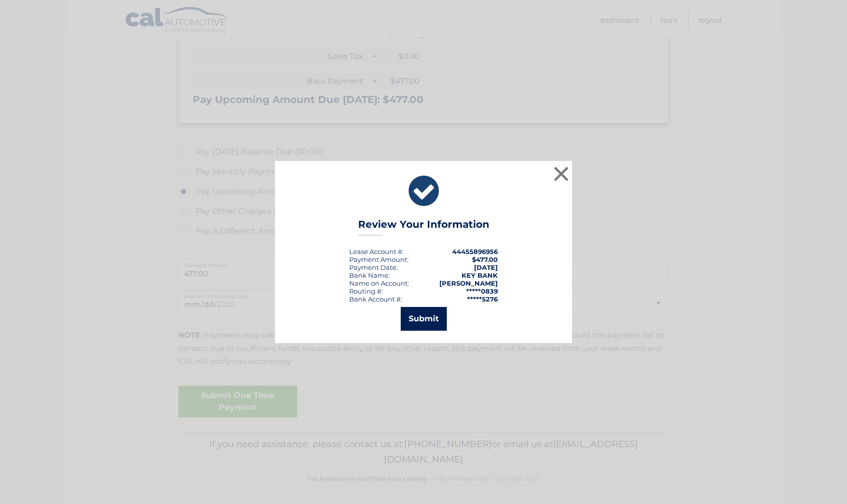 This screenshot has width=847, height=504. I want to click on h3: Review Your Information, so click(424, 227).